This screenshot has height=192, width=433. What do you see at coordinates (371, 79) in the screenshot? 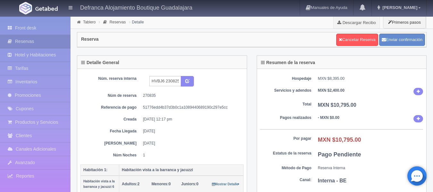
I see `dd: MXN $8,395.00` at bounding box center [371, 79].